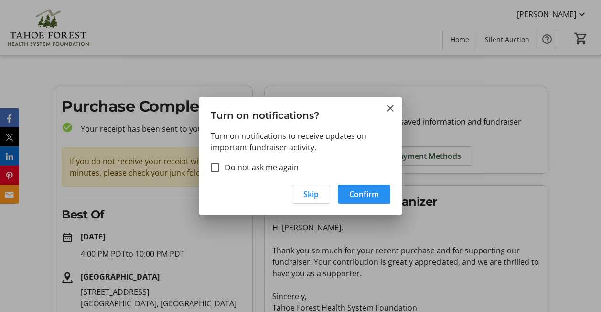  Describe the element at coordinates (364, 194) in the screenshot. I see `span: Confirm` at that location.